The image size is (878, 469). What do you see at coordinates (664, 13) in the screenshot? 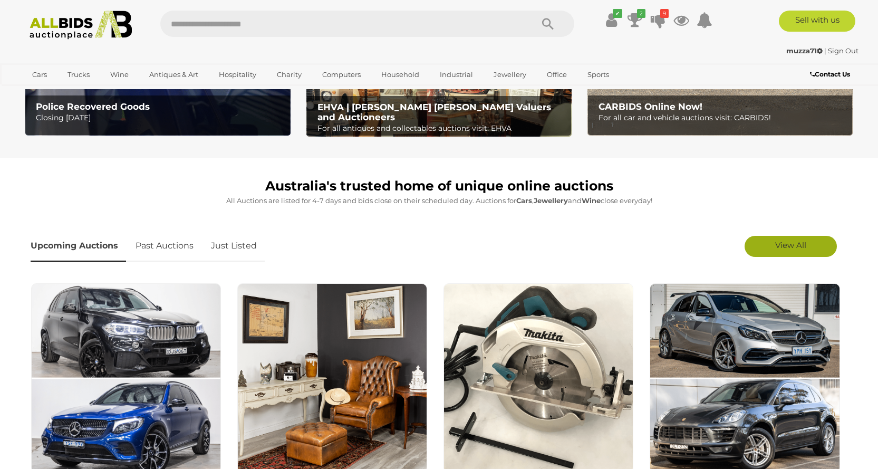
I see `i: 9` at bounding box center [664, 13].